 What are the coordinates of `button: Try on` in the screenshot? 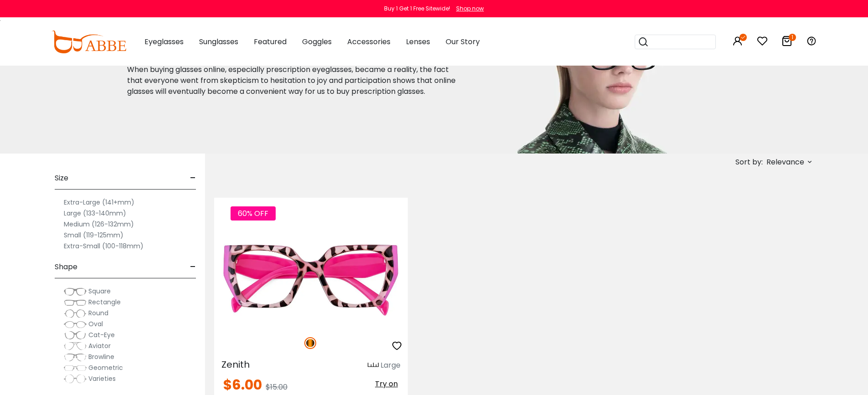 It's located at (387, 384).